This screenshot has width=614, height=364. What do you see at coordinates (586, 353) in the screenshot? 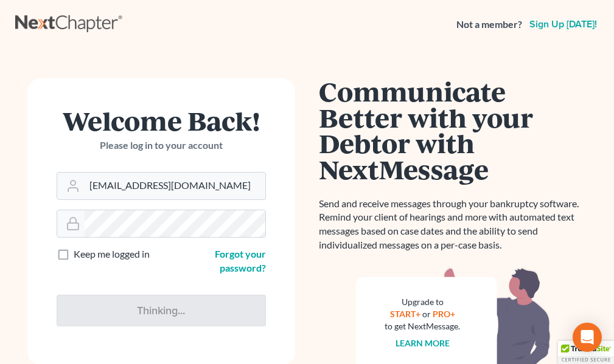
I see `div: TrustedSite Certified` at bounding box center [586, 353].